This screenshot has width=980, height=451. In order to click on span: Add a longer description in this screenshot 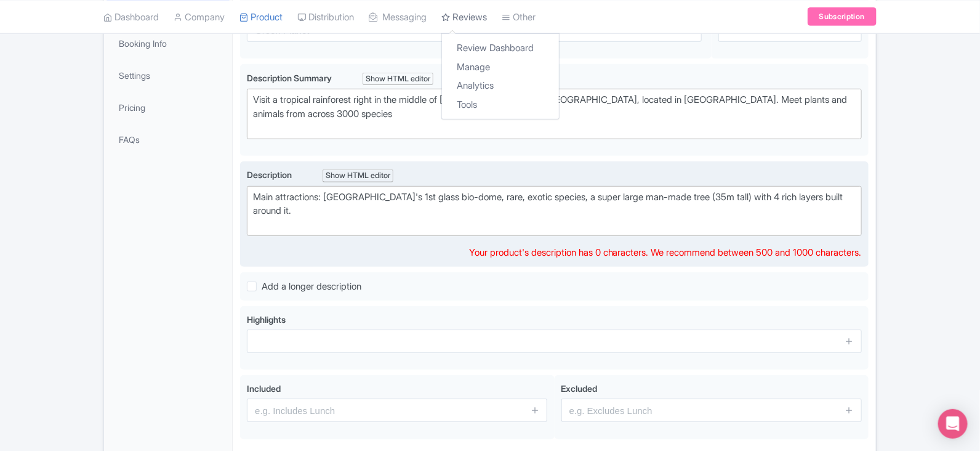, I will do `click(312, 285)`.